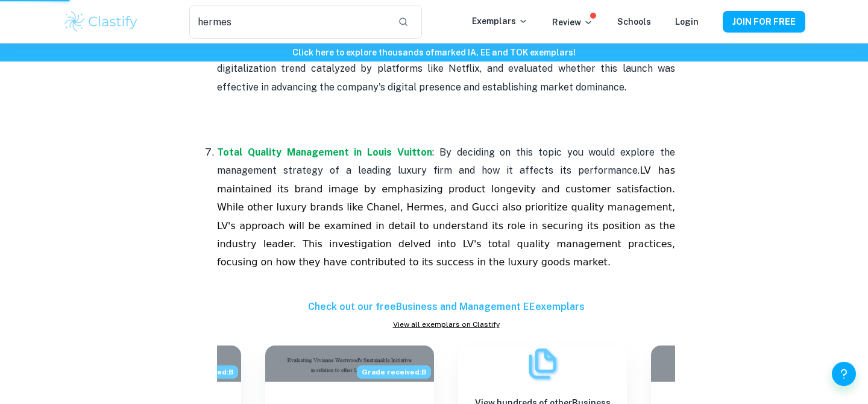  Describe the element at coordinates (434, 52) in the screenshot. I see `h6: Click here to explore thousands of marked IA, EE and TOK exemplars !` at that location.